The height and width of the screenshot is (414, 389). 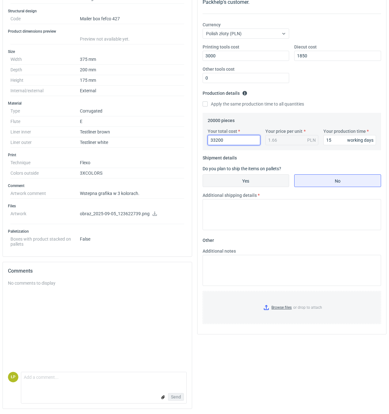 I want to click on label: No, so click(x=338, y=181).